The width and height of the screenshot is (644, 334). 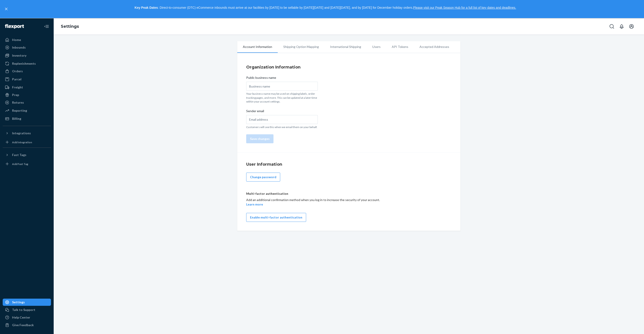 What do you see at coordinates (27, 79) in the screenshot?
I see `a: Parcel` at bounding box center [27, 79].